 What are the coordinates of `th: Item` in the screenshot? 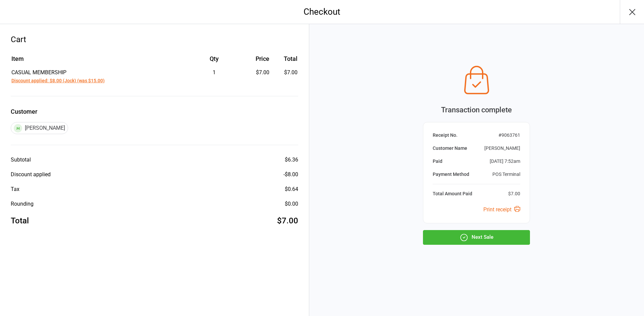 It's located at (98, 61).